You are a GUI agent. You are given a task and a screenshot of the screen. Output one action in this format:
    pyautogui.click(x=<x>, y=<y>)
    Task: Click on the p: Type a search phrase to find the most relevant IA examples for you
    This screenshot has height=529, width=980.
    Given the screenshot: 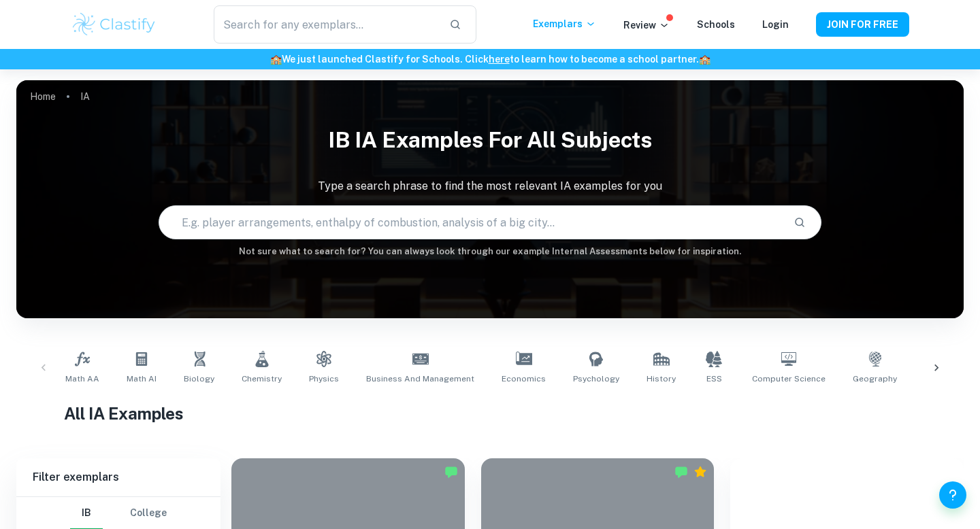 What is the action you would take?
    pyautogui.click(x=490, y=186)
    